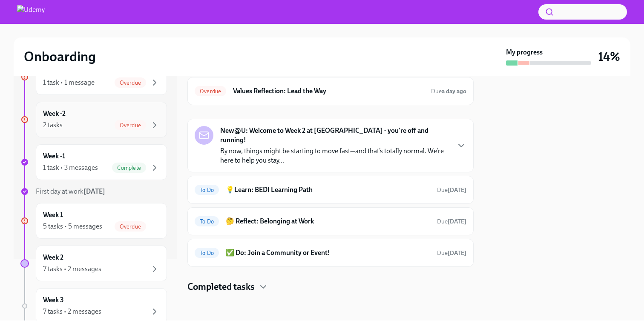  What do you see at coordinates (53, 300) in the screenshot?
I see `h6: Week 3` at bounding box center [53, 300].